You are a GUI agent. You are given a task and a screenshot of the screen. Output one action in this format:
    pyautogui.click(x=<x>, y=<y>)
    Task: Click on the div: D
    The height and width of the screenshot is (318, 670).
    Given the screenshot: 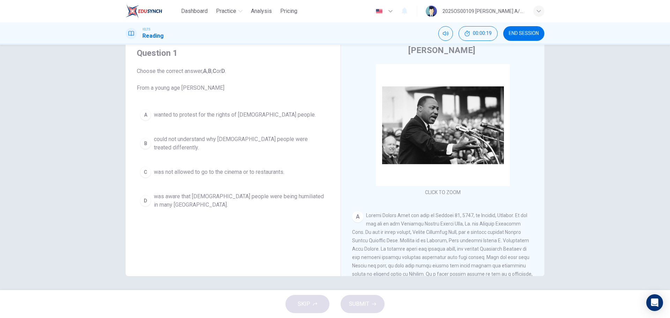 What is the action you would take?
    pyautogui.click(x=146, y=201)
    